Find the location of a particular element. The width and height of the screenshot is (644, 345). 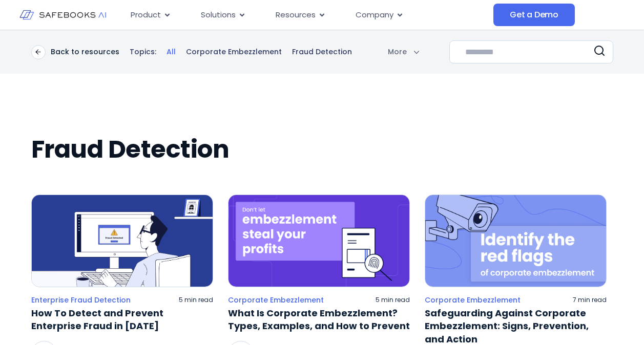

p: Back to resources is located at coordinates (85, 52).